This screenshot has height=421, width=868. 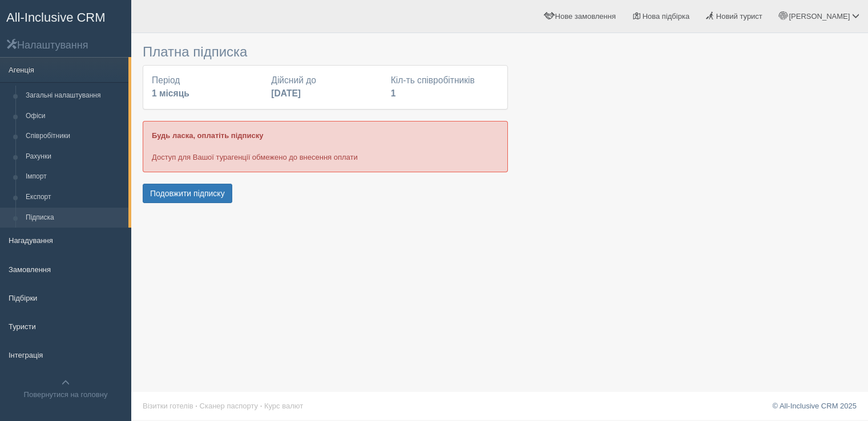 I want to click on div: Доступ для Вашої турагенції обмежено до внесення оплати, so click(x=326, y=146).